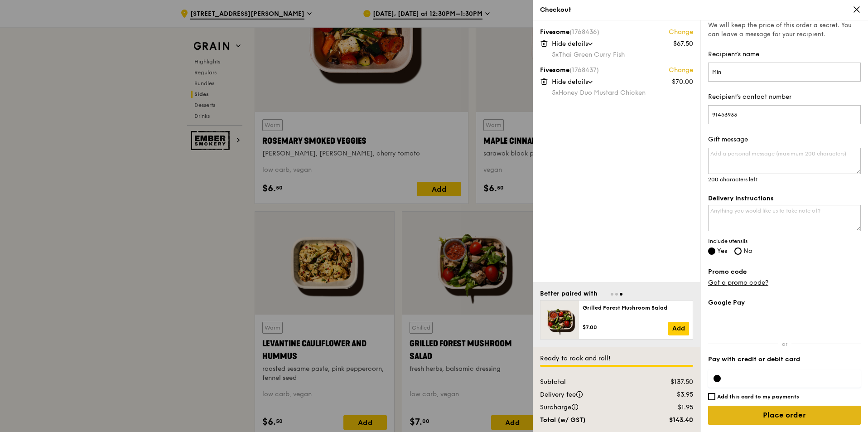 This screenshot has height=432, width=868. What do you see at coordinates (625, 328) in the screenshot?
I see `div: $7.00` at bounding box center [625, 328].